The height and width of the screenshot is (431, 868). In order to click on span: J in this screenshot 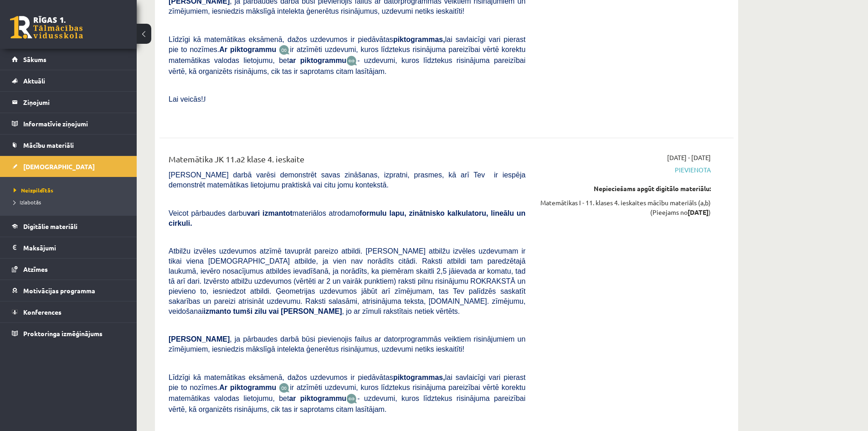, I will do `click(205, 99)`.